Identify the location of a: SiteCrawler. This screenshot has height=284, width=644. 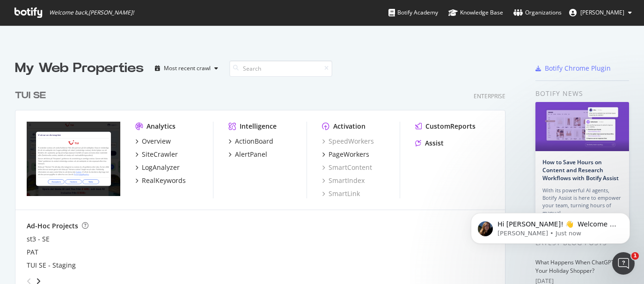
(156, 155).